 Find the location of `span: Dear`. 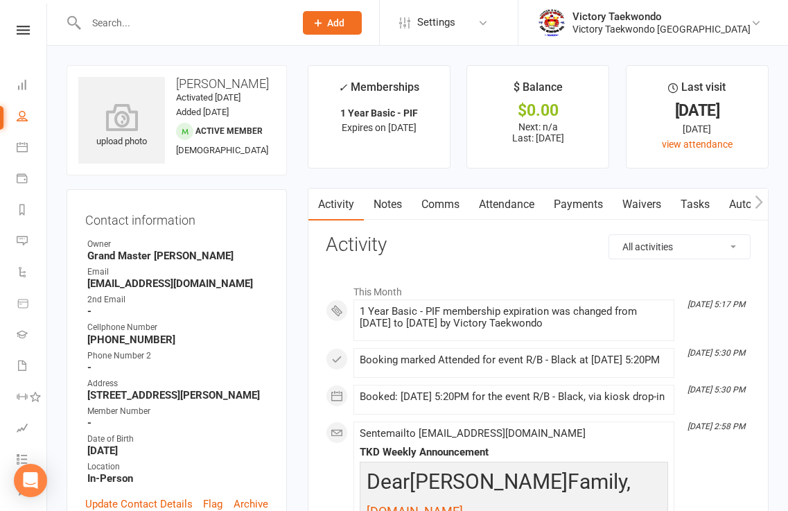

span: Dear is located at coordinates (388, 481).